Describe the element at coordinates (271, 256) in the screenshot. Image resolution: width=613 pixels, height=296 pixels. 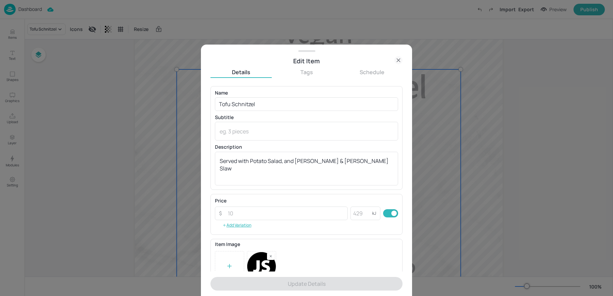
I see `div: Remove image` at that location.